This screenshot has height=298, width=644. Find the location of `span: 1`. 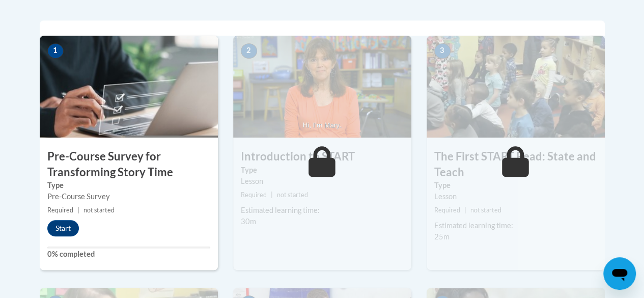

span: 1 is located at coordinates (55, 51).